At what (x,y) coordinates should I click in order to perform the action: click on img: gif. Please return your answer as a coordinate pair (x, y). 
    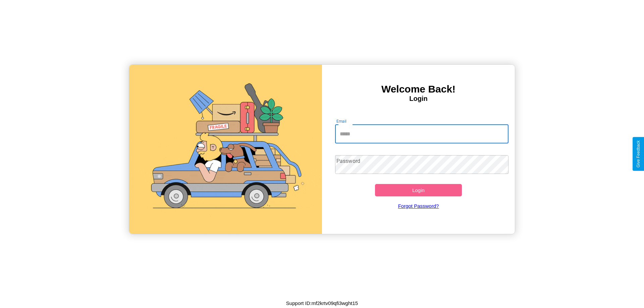
    Looking at the image, I should click on (225, 149).